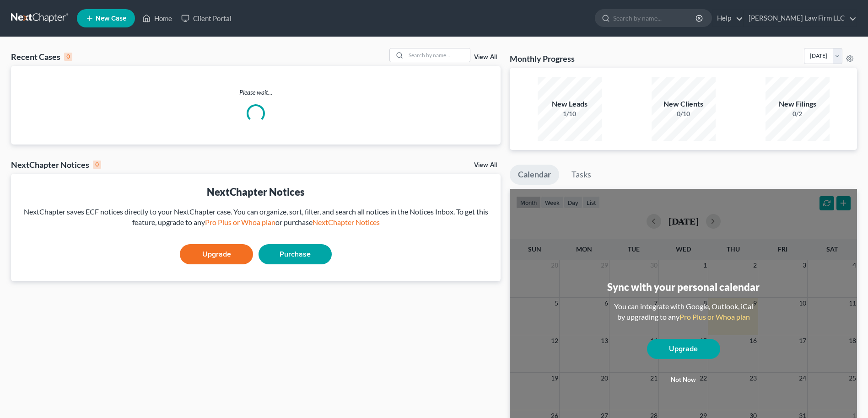 The width and height of the screenshot is (868, 418). Describe the element at coordinates (570, 114) in the screenshot. I see `div: 1/10` at that location.